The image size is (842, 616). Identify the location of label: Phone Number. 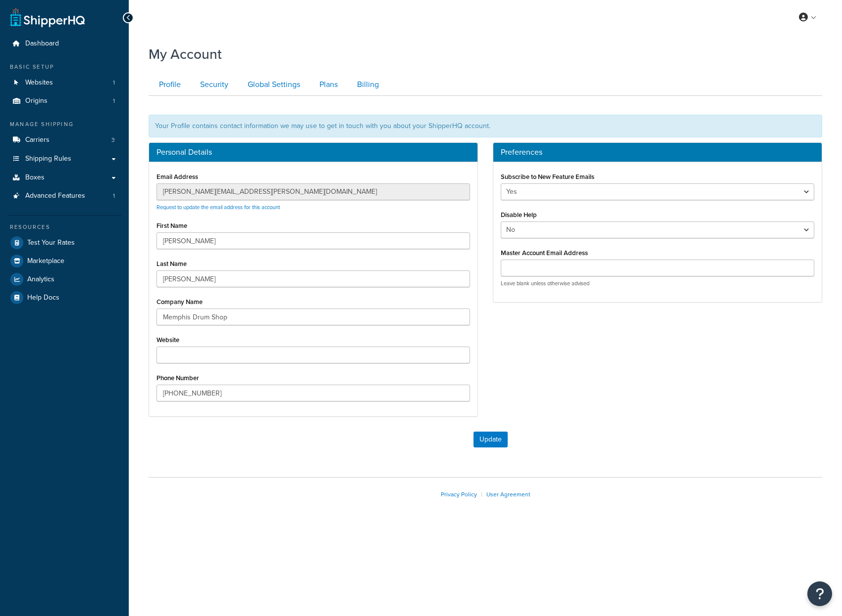
(178, 378).